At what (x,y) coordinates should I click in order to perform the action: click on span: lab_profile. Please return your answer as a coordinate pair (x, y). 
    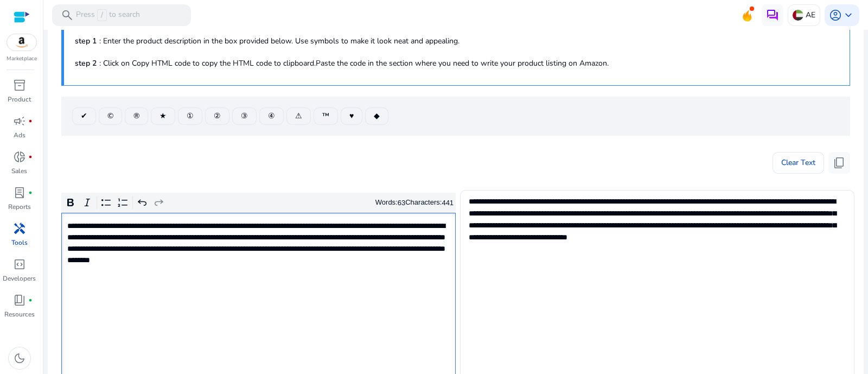
    Looking at the image, I should click on (19, 192).